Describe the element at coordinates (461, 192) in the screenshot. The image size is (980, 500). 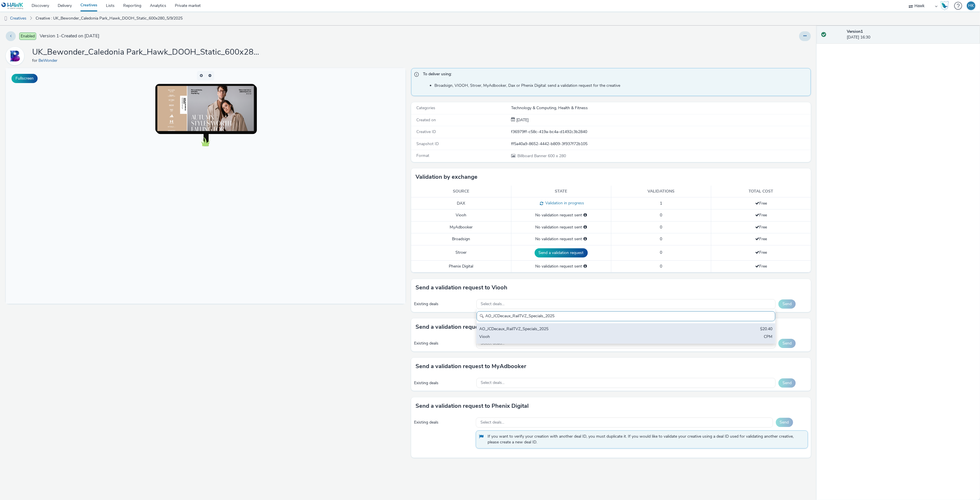
I see `th: Source` at that location.